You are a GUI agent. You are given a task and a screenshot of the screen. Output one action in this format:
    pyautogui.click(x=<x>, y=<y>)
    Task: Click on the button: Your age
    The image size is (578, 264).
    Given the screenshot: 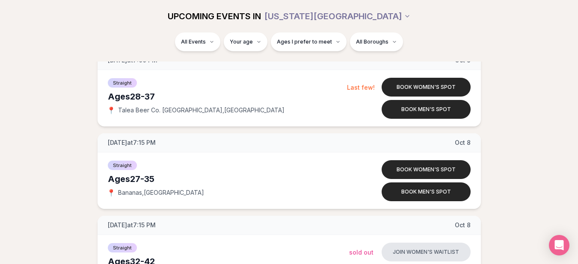 What is the action you would take?
    pyautogui.click(x=246, y=42)
    